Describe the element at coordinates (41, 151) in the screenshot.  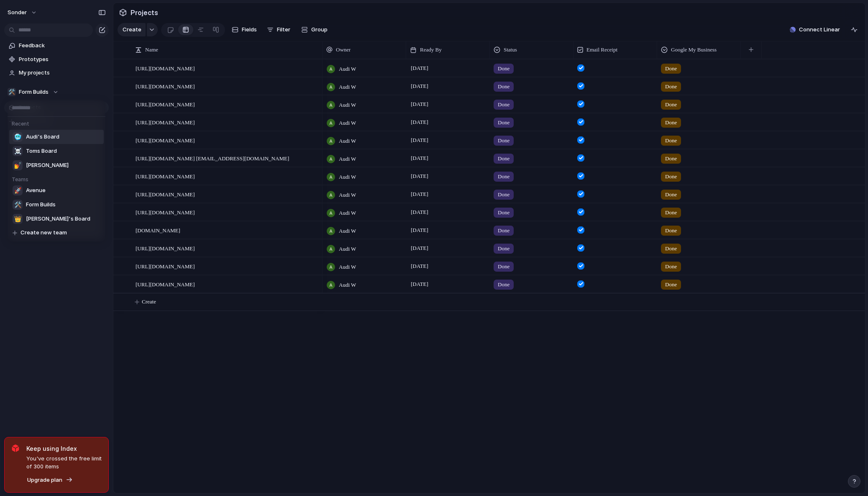
I see `span: Toms Board` at that location.